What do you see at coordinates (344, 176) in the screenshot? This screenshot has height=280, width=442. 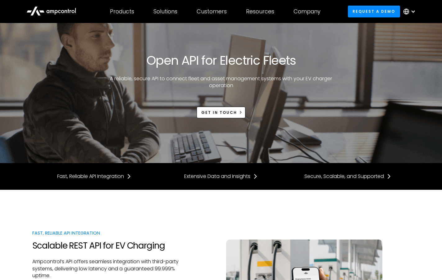 I see `div: Secure, Scalable, and Supported` at bounding box center [344, 176].